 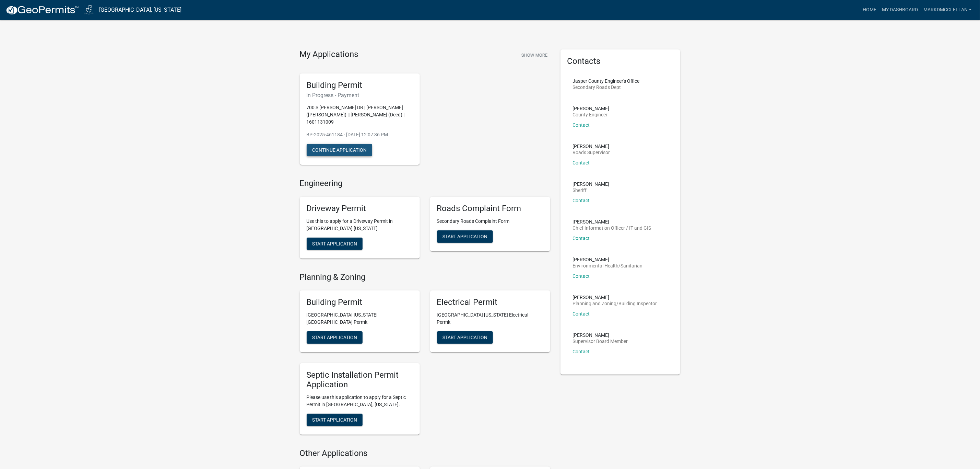 What do you see at coordinates (620, 61) in the screenshot?
I see `h5: Contacts` at bounding box center [620, 61].